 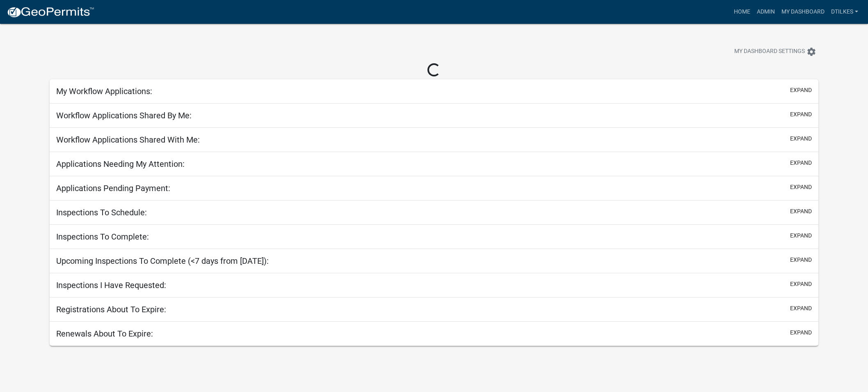 I want to click on h5: Registrations About To Expire:, so click(x=111, y=309).